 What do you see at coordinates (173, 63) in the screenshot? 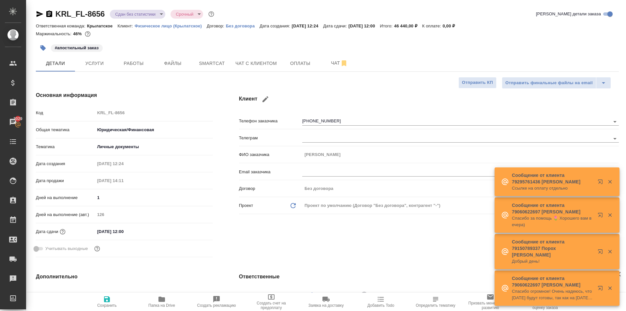
I see `span: Файлы` at bounding box center [173, 63].